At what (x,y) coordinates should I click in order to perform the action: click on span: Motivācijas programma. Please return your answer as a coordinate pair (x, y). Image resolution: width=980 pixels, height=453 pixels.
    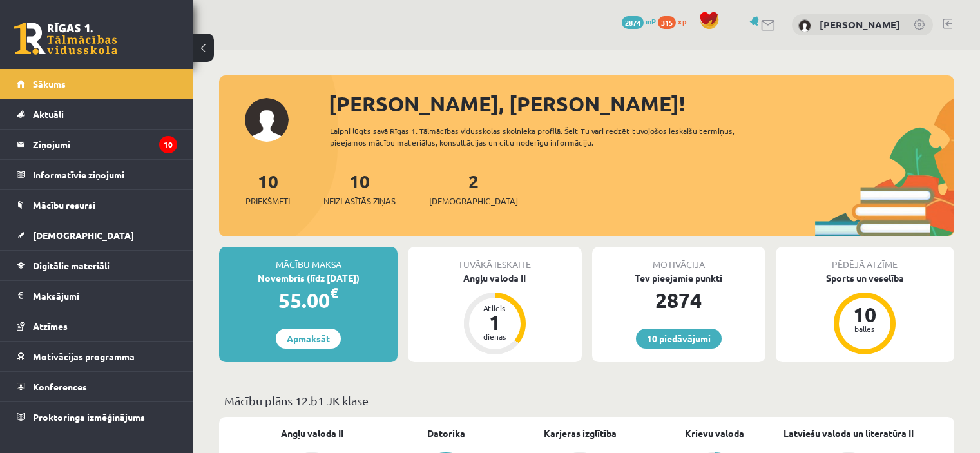
    Looking at the image, I should click on (84, 357).